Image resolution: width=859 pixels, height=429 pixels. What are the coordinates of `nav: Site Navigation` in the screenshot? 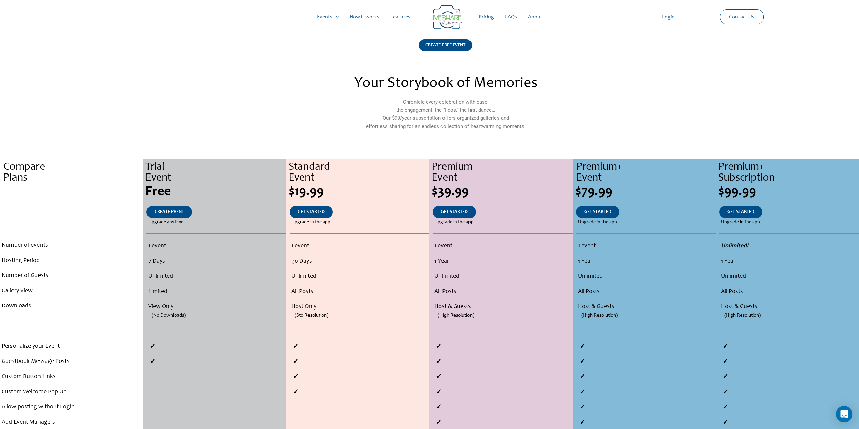 It's located at (429, 17).